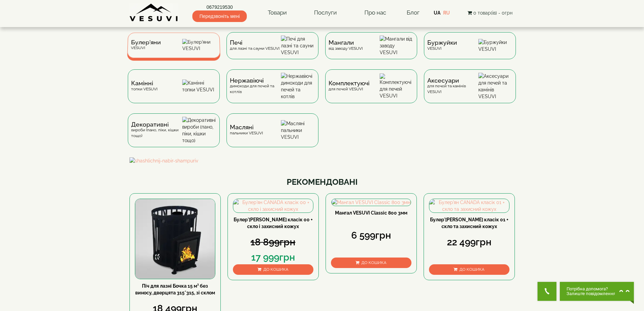 Image resolution: width=644 pixels, height=311 pixels. What do you see at coordinates (397, 46) in the screenshot?
I see `img: Мангали від заводу VESUVI` at bounding box center [397, 46].